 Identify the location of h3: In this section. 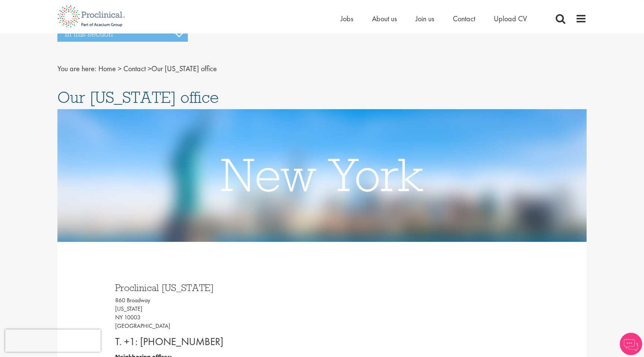
(123, 34).